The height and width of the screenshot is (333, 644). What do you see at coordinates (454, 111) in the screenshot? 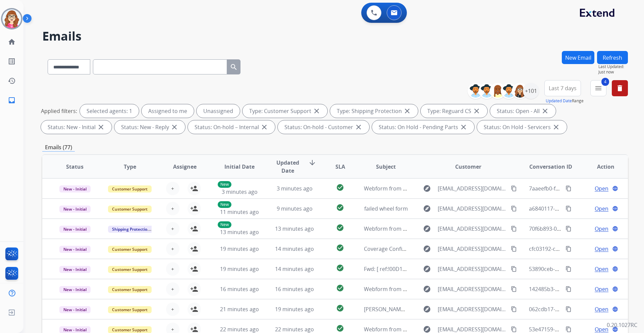
I see `div: Type: Reguard CS` at bounding box center [454, 111].